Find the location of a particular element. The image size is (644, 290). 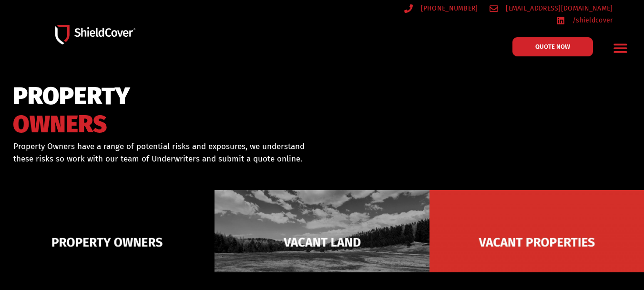

span: QUOTE NOW is located at coordinates (552, 46).